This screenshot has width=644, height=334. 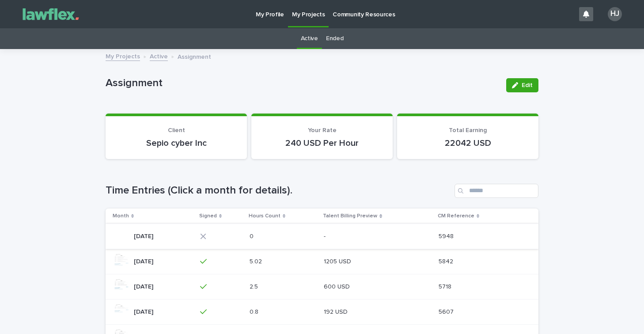 I want to click on p: 0.8, so click(x=255, y=311).